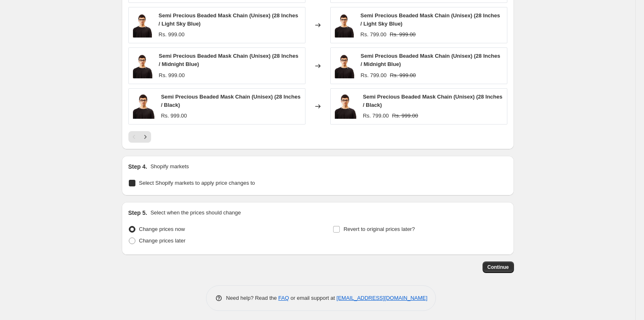  Describe the element at coordinates (312, 298) in the screenshot. I see `span: or email support at` at that location.